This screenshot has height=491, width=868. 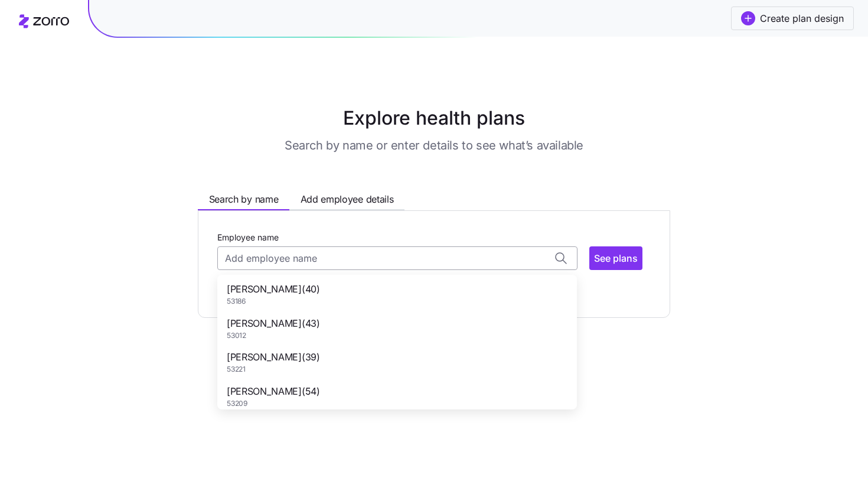 What do you see at coordinates (273, 336) in the screenshot?
I see `span: 53012` at bounding box center [273, 336].